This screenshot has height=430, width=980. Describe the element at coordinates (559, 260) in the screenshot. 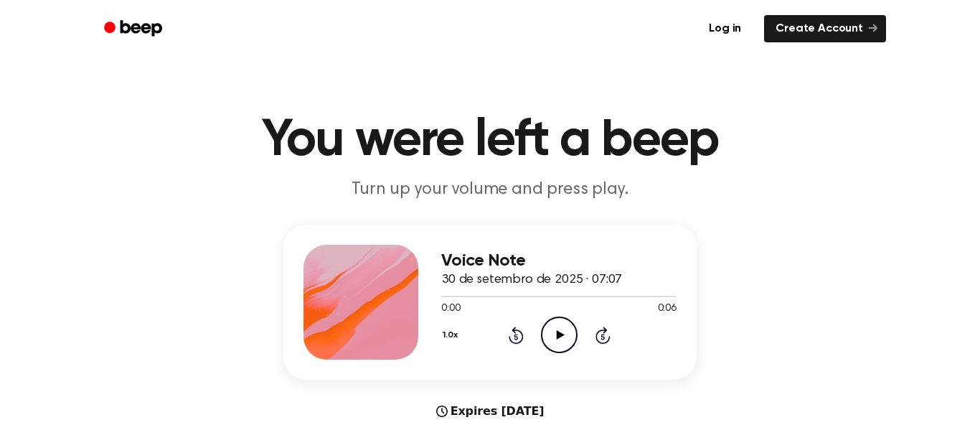

I see `h3: Voice Note` at that location.